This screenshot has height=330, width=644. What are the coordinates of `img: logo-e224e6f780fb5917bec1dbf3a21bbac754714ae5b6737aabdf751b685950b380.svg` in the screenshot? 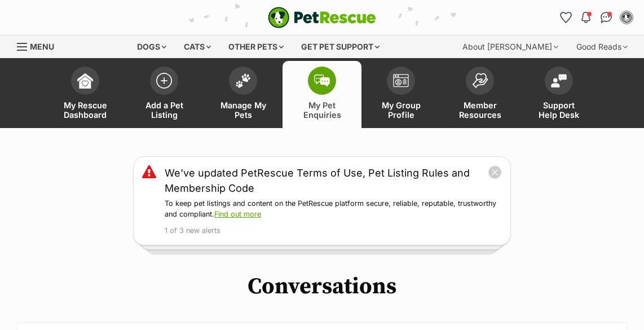 It's located at (322, 18).